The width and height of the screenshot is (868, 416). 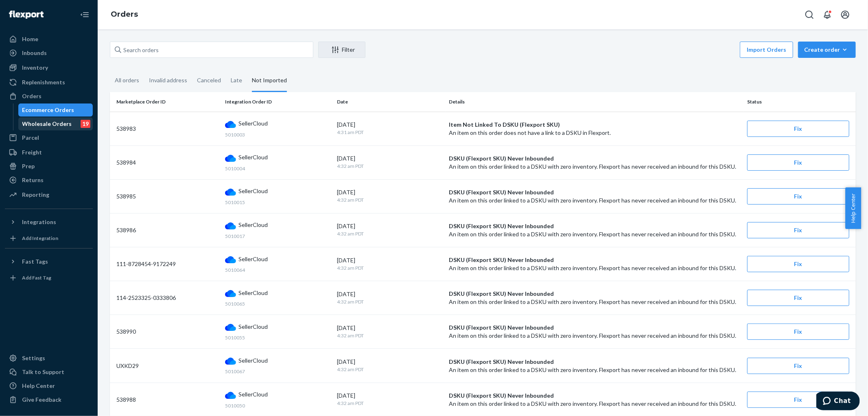 What do you see at coordinates (43, 372) in the screenshot?
I see `div: Talk to Support` at bounding box center [43, 372].